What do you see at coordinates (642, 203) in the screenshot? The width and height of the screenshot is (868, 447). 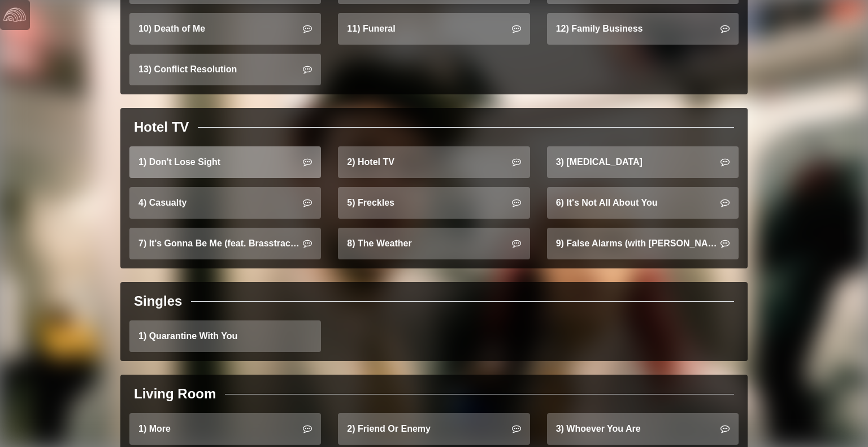 I see `a: 6) It's Not All About You` at bounding box center [642, 203].